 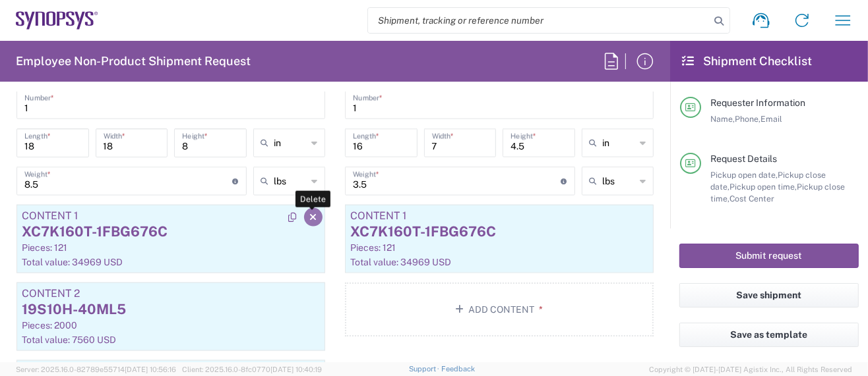 What do you see at coordinates (499, 310) in the screenshot?
I see `button: Add Content*` at bounding box center [499, 310].